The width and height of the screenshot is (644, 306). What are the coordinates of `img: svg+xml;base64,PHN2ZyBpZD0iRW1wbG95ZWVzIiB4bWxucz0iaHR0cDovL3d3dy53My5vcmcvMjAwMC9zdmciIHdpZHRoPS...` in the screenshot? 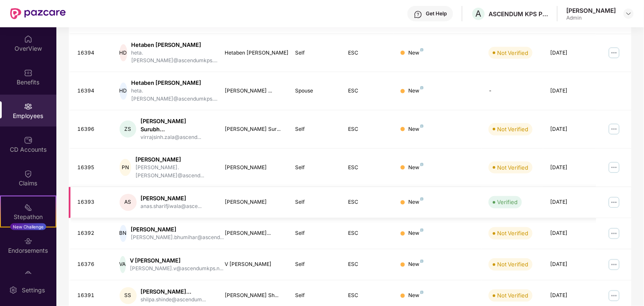 It's located at (28, 107).